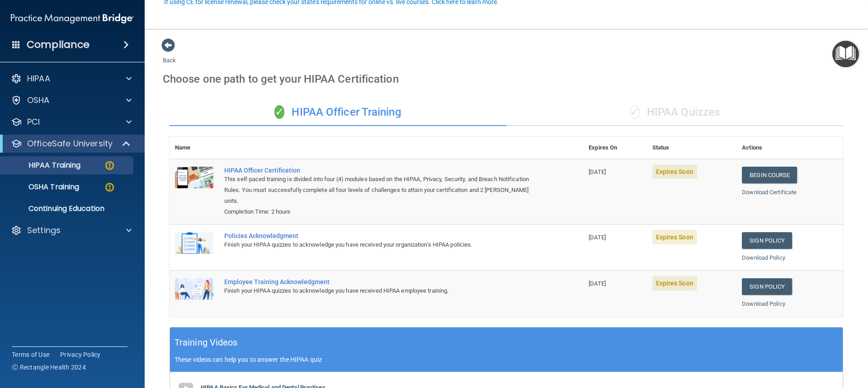 Image resolution: width=868 pixels, height=388 pixels. I want to click on div: Finish your HIPAA quizzes to acknowledge you have received your organization’s HIPAA policies., so click(381, 245).